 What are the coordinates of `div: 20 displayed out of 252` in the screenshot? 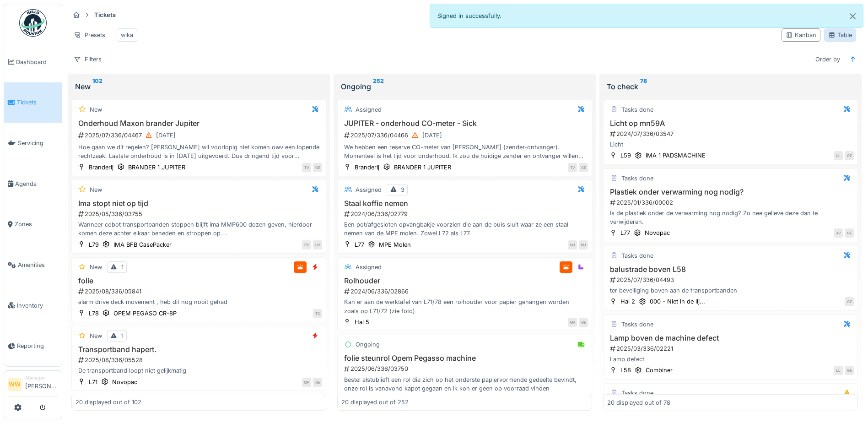 It's located at (375, 402).